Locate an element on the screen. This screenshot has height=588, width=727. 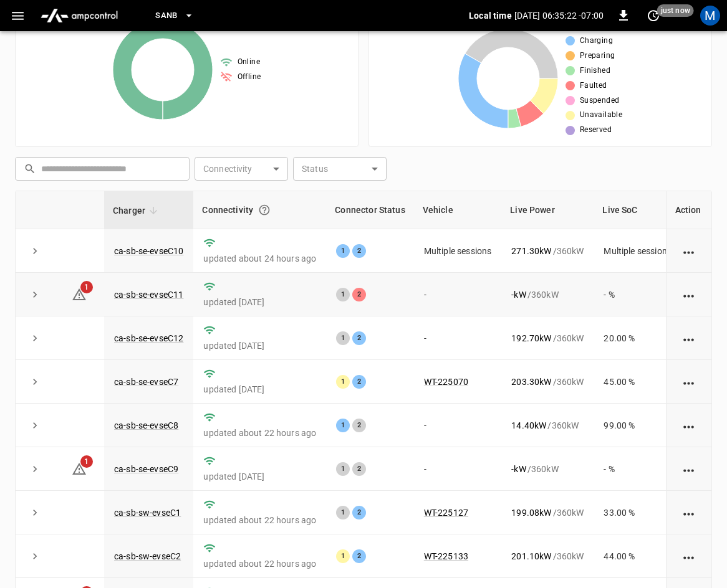
td: 44.00 % is located at coordinates (637, 557).